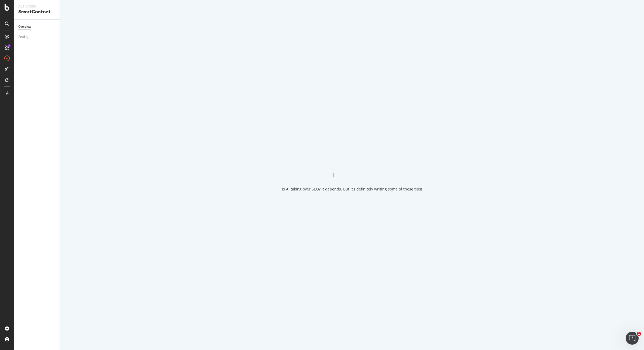 This screenshot has height=350, width=644. Describe the element at coordinates (25, 26) in the screenshot. I see `div: Overview` at that location.